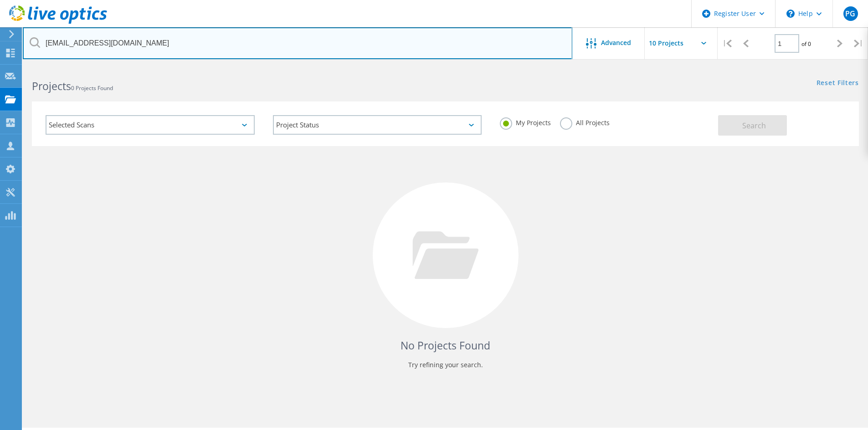 The height and width of the screenshot is (430, 868). Describe the element at coordinates (150, 125) in the screenshot. I see `div: Selected Scans` at that location.